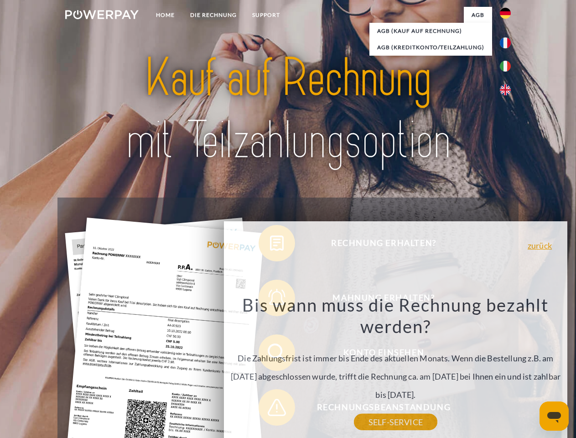 The image size is (576, 438). Describe the element at coordinates (506, 66) in the screenshot. I see `img: it` at that location.